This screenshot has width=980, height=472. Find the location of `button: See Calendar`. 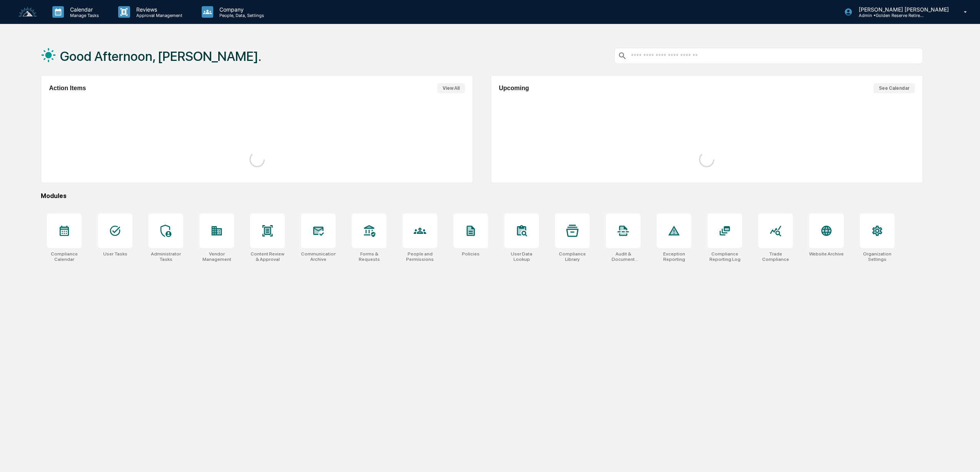

button: See Calendar is located at coordinates (895, 88).